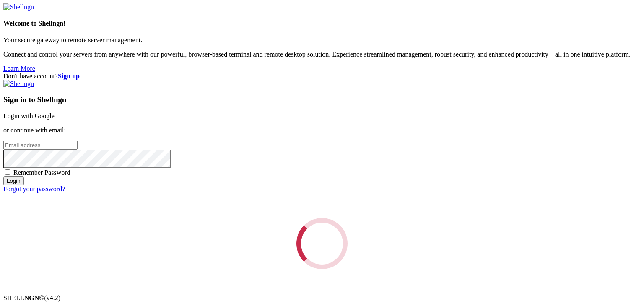 The height and width of the screenshot is (306, 644). I want to click on input: Remember Password, so click(7, 172).